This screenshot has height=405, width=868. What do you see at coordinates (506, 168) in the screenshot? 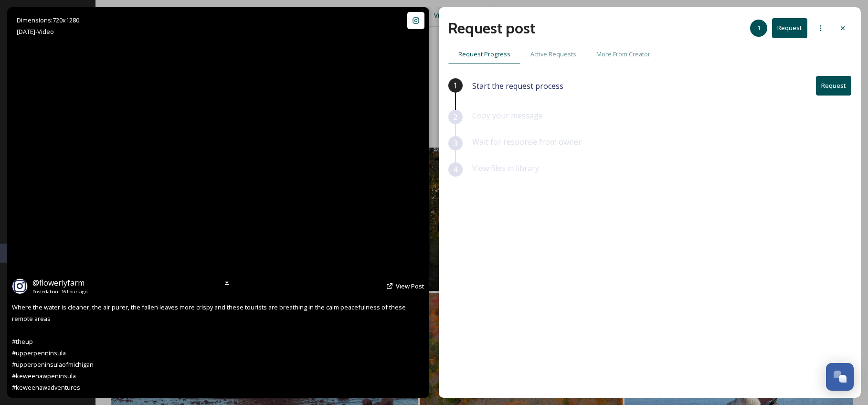
I see `span: View files in library` at bounding box center [506, 168].